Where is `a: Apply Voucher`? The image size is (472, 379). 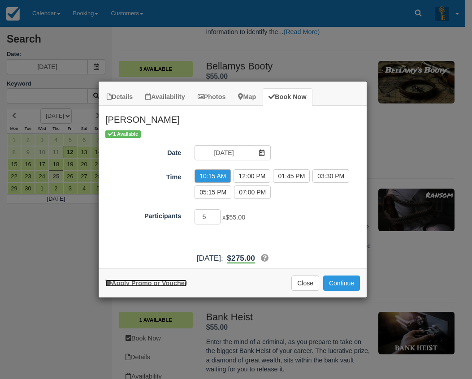 a: Apply Voucher is located at coordinates (146, 283).